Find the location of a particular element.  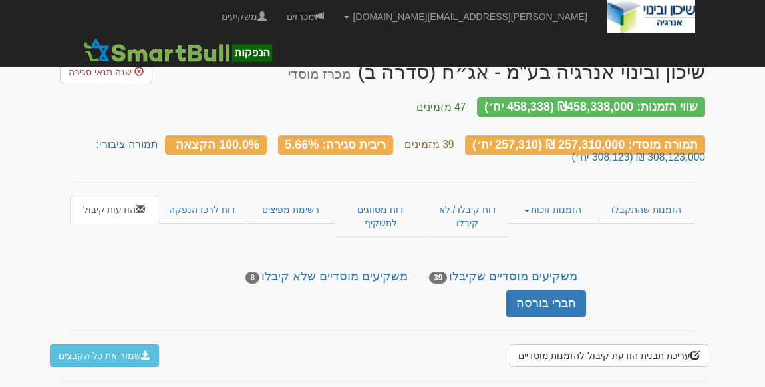

a: חברי בורסה is located at coordinates (546, 303).